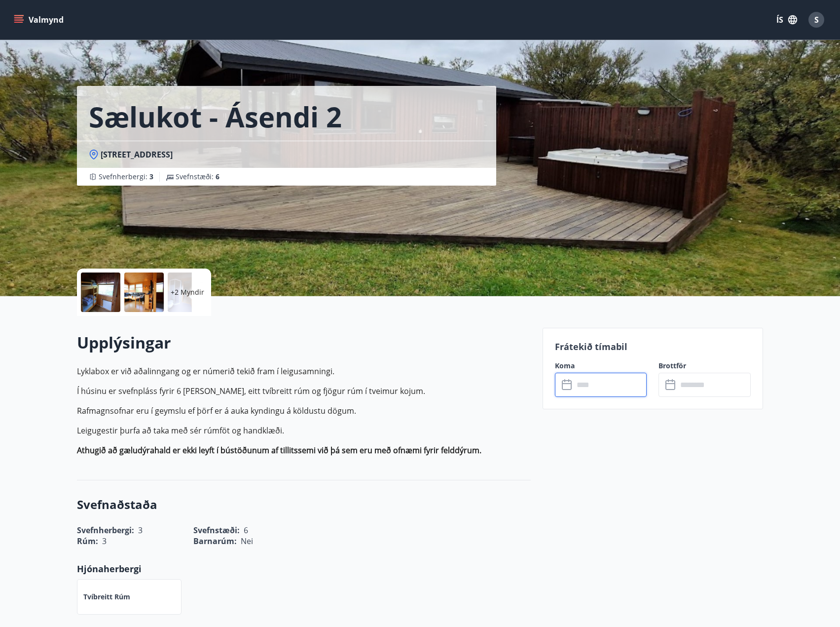  I want to click on p: Tvíbreitt rúm, so click(107, 597).